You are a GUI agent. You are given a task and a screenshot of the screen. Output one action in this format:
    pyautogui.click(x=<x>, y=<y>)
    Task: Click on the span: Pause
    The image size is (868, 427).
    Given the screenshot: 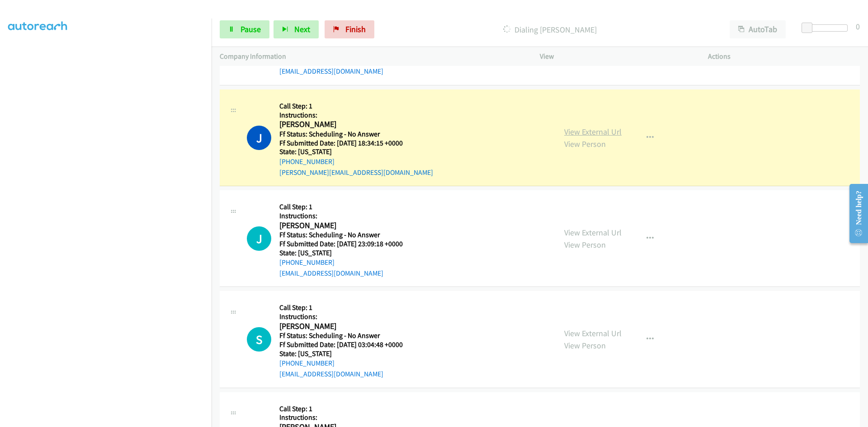 What is the action you would take?
    pyautogui.click(x=250, y=29)
    